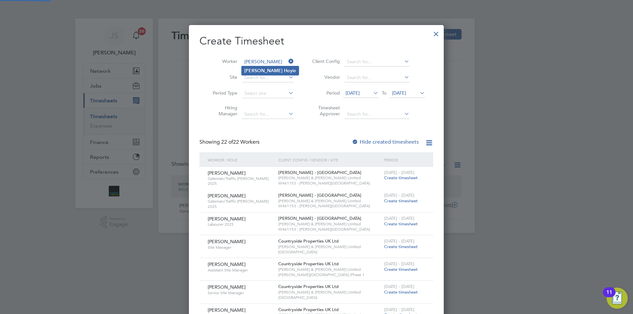 The image size is (633, 314). What do you see at coordinates (268, 94) in the screenshot?
I see `input: Select one` at bounding box center [268, 94].